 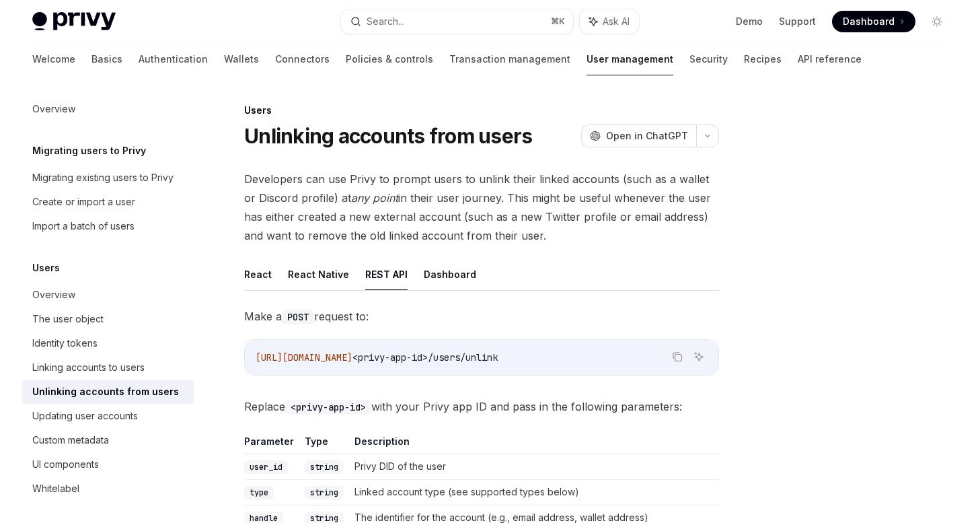 What do you see at coordinates (450, 274) in the screenshot?
I see `button: Dashboard` at bounding box center [450, 274].